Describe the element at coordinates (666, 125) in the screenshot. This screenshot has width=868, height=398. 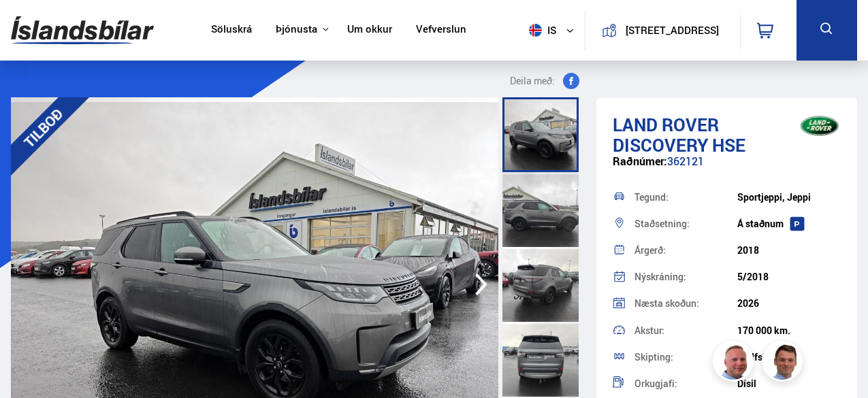
I see `span: Land Rover` at that location.